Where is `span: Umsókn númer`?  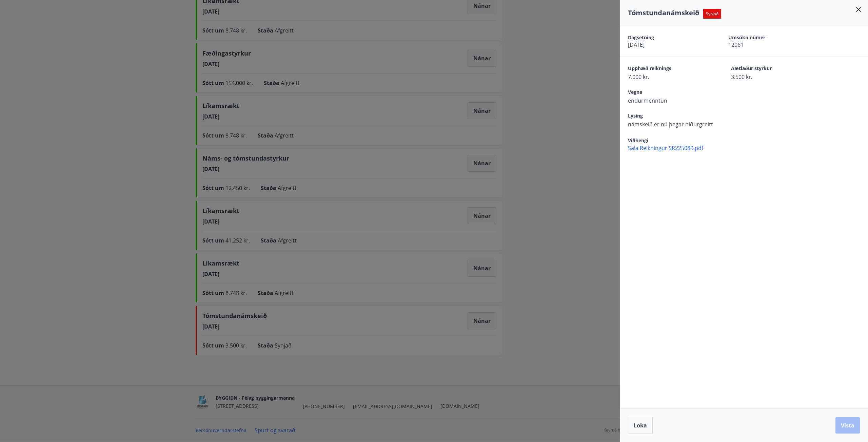
span: Umsókn númer is located at coordinates (766, 37).